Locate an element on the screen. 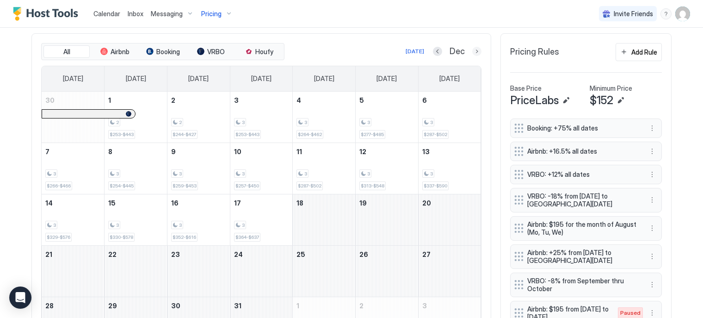 The width and height of the screenshot is (703, 318). span: 19 is located at coordinates (363, 203).